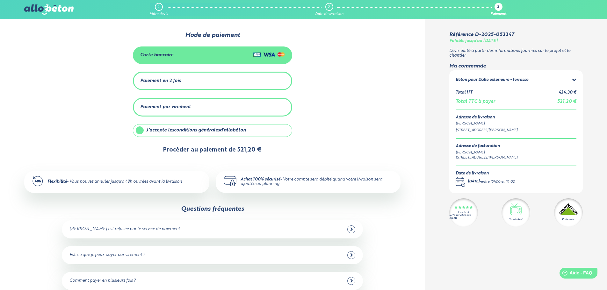  What do you see at coordinates (464, 93) in the screenshot?
I see `div: Total HT` at bounding box center [464, 93].